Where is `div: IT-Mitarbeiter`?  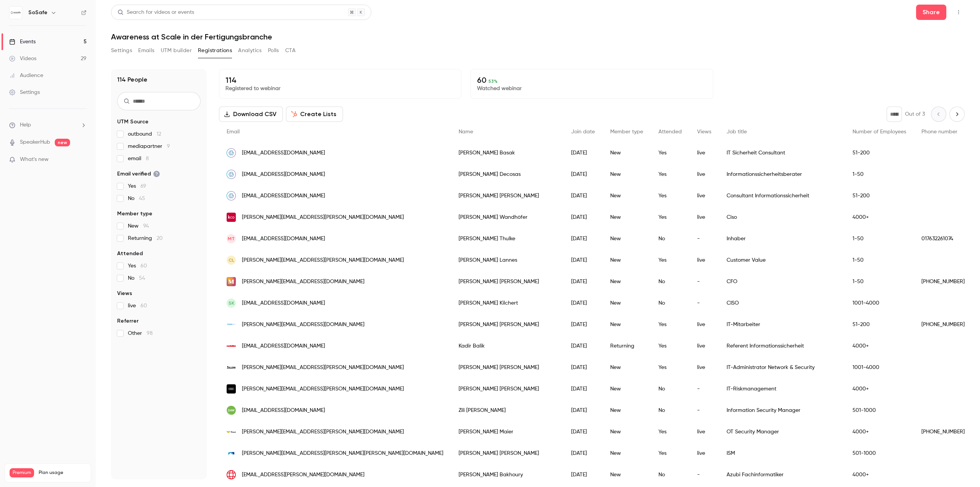
div: IT-Mitarbeiter is located at coordinates (782, 324).